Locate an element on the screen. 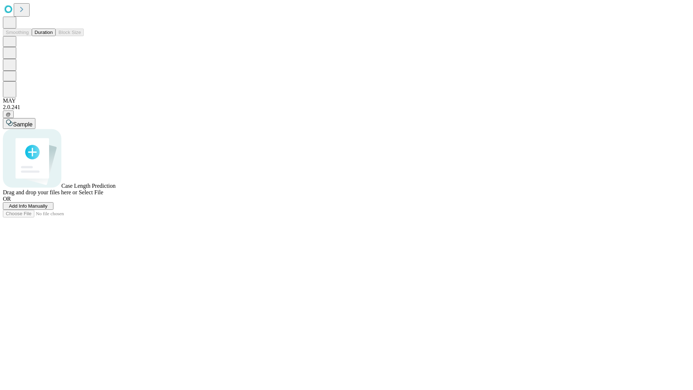 This screenshot has width=693, height=390. span: Add Info Manually is located at coordinates (28, 206).